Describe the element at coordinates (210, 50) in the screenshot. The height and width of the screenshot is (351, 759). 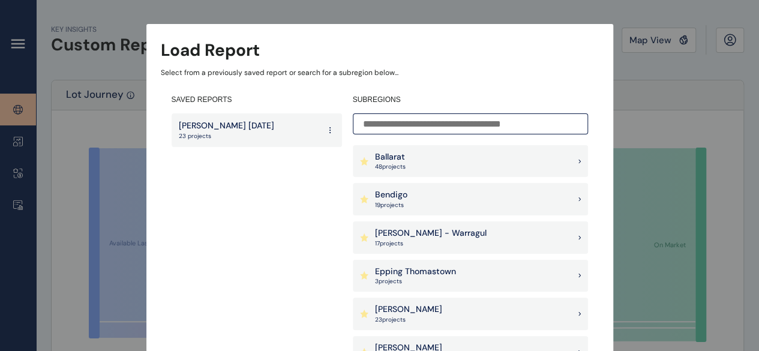
I see `h3: Load Report` at that location.